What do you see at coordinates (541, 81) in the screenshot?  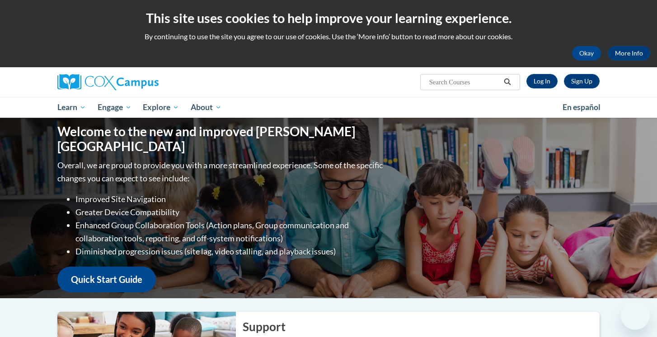 I see `a: Log In` at bounding box center [541, 81].